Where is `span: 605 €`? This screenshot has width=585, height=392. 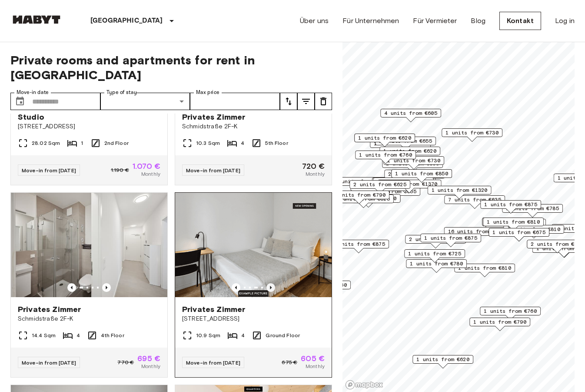
span: 605 € is located at coordinates (313, 358).